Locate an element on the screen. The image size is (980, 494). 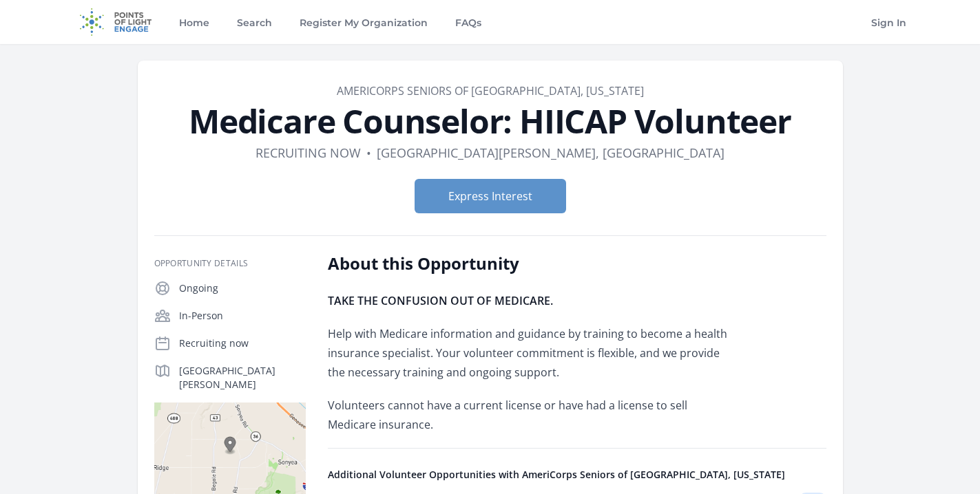
h3: Opportunity Details is located at coordinates (230, 263).